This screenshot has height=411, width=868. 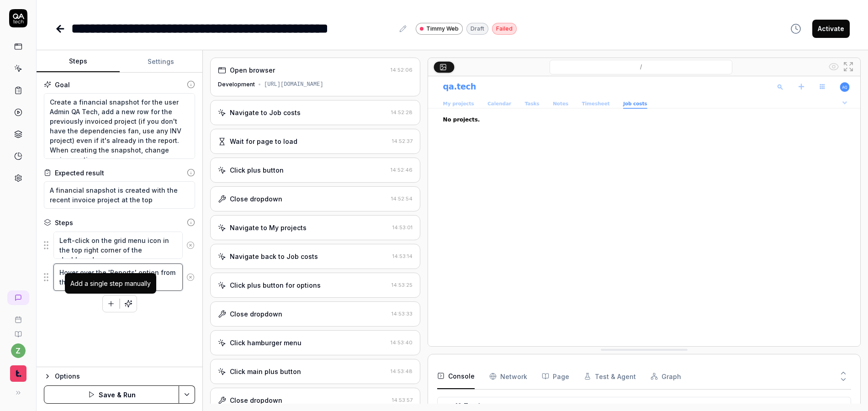 What do you see at coordinates (265, 342) in the screenshot?
I see `div: Click hamburger menu` at bounding box center [265, 342].